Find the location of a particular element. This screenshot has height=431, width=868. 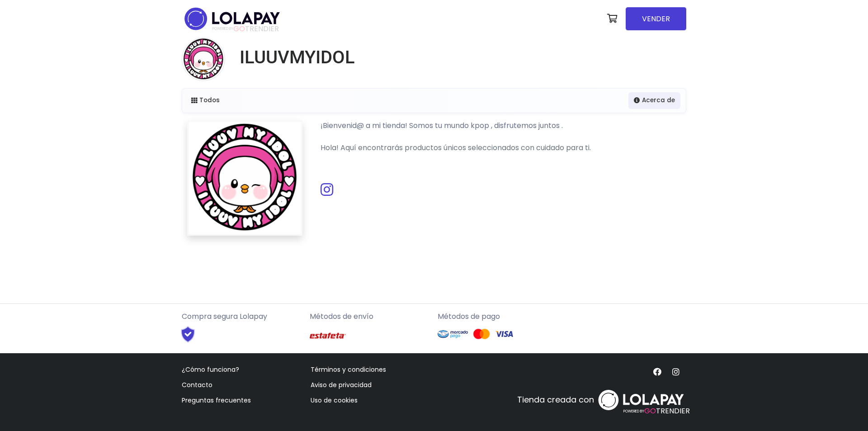

a: POWERED BYGOTRENDIER is located at coordinates (641, 400).